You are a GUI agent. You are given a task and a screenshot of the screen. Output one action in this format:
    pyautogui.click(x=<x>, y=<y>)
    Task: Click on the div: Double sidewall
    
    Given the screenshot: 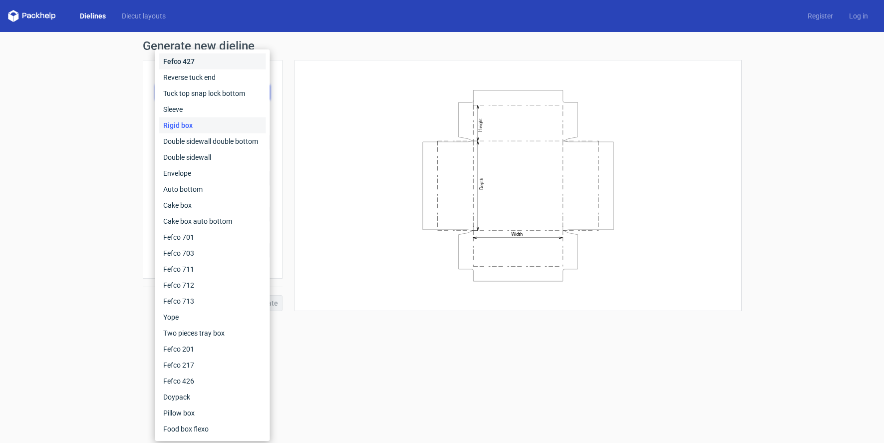 What is the action you would take?
    pyautogui.click(x=213, y=157)
    